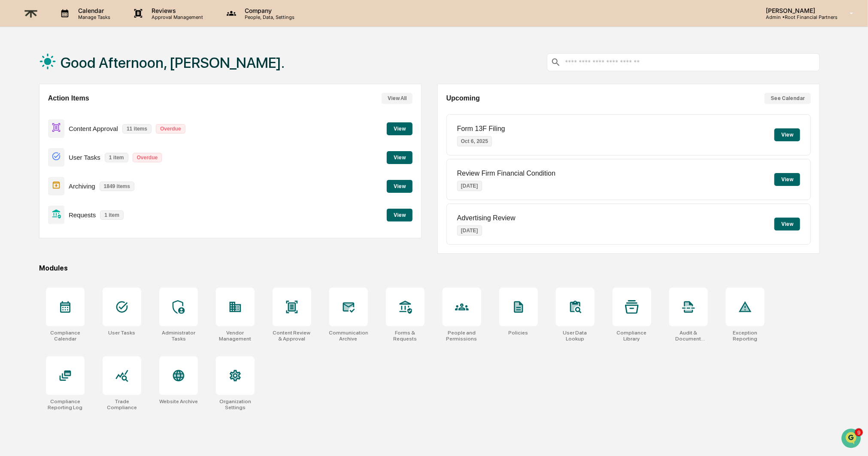  I want to click on p: Archiving, so click(82, 186).